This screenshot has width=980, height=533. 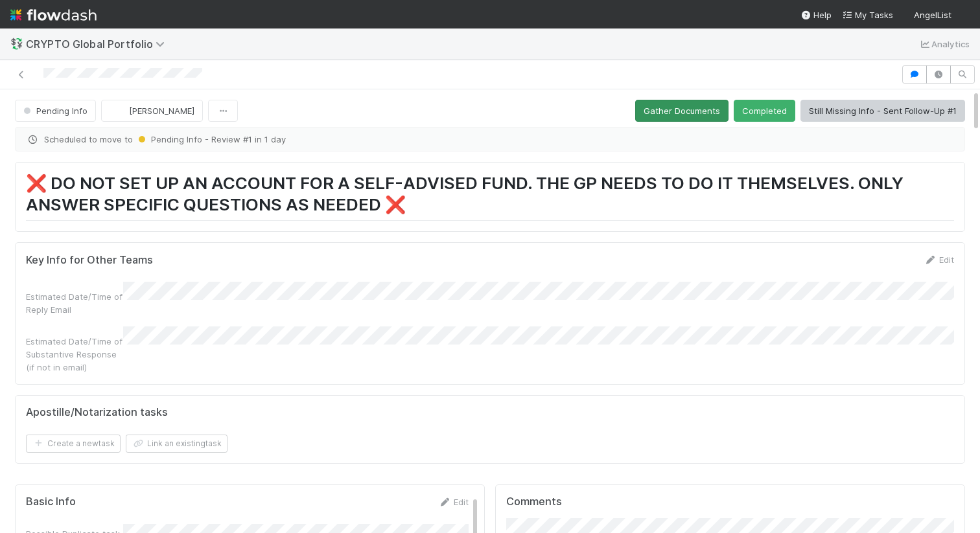 I want to click on h5: Key Info for Other Teams, so click(x=89, y=261).